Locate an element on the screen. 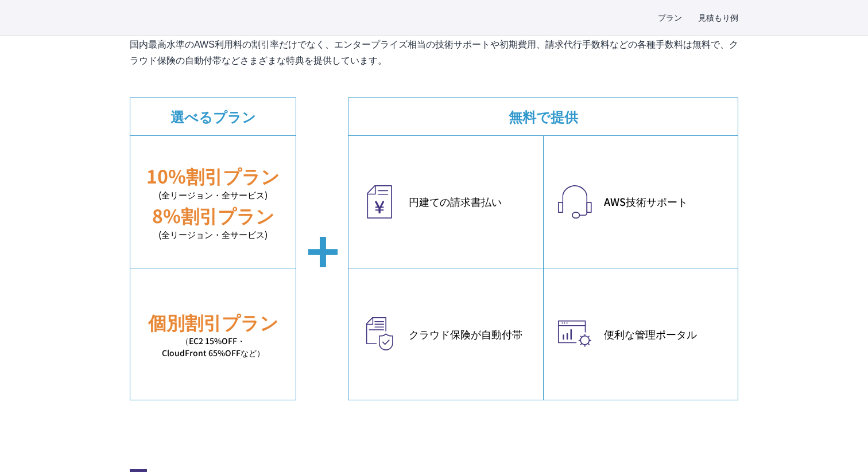 This screenshot has height=472, width=868. em: 円建ての請求書払い is located at coordinates (470, 201).